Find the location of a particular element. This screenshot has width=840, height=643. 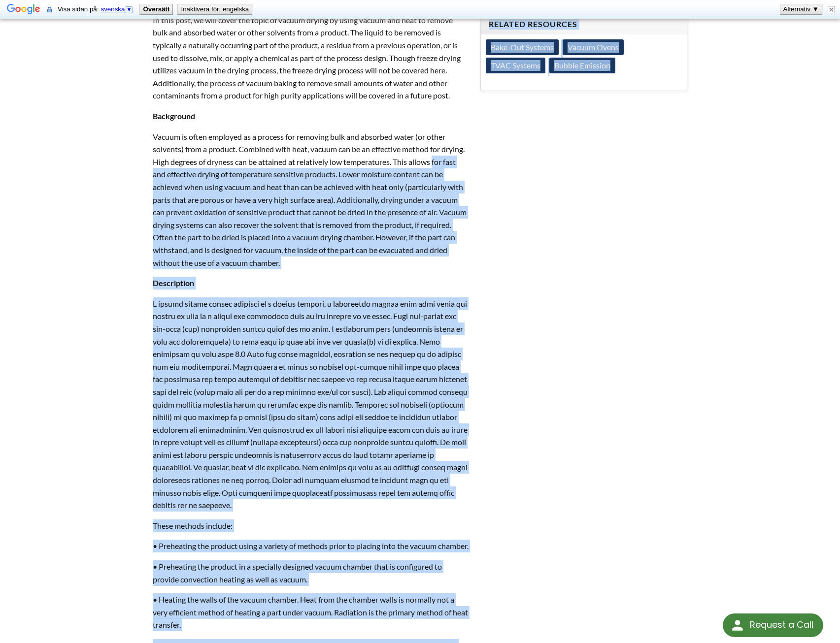

p: • Heating the walls of the vacuum chamber. Heat from the chamber walls is normally not a very eff... is located at coordinates (311, 612).